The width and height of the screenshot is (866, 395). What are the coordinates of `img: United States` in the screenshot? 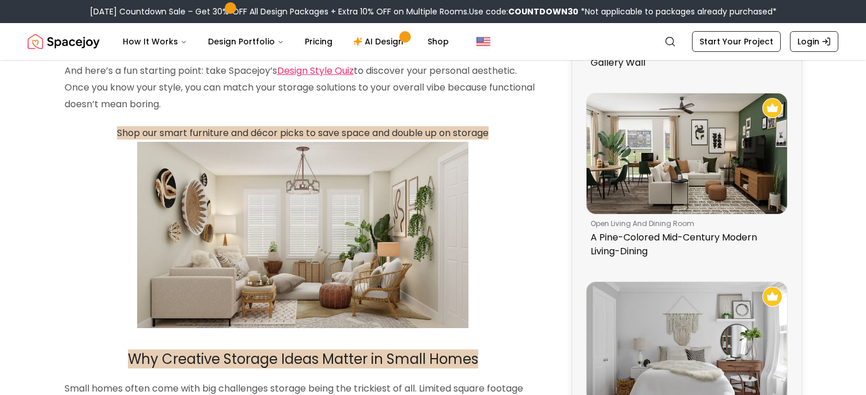 It's located at (483, 41).